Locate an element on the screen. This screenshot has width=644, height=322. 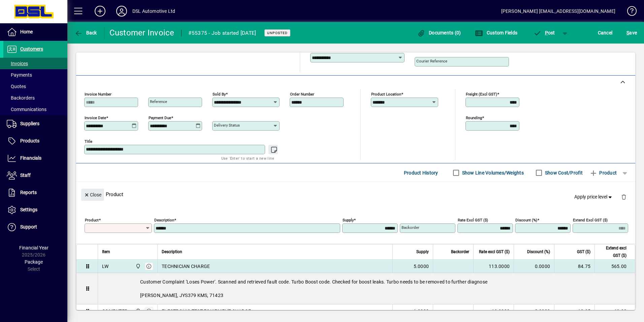
a: Invoices is located at coordinates (36, 64).